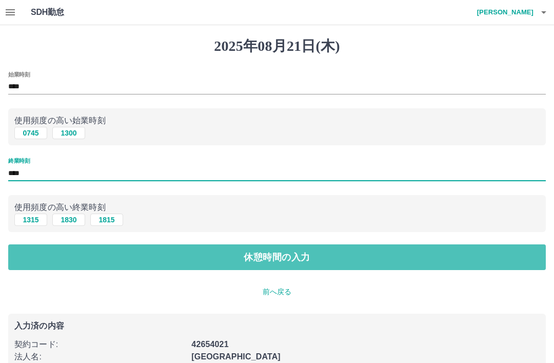 The image size is (554, 363). Describe the element at coordinates (107, 220) in the screenshot. I see `button: 1815` at that location.